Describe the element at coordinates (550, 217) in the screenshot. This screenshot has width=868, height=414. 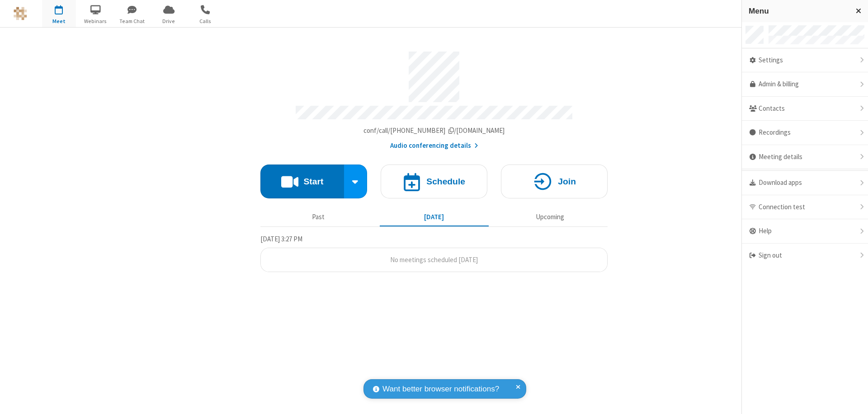
I see `button: Upcoming` at that location.